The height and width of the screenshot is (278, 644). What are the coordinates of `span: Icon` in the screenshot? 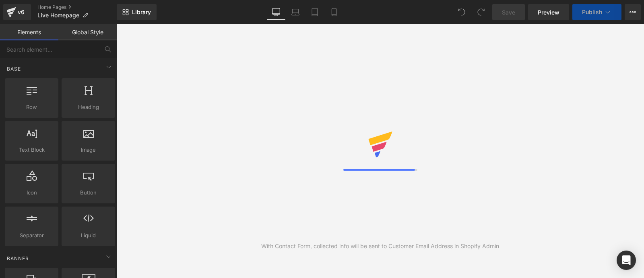 It's located at (32, 192).